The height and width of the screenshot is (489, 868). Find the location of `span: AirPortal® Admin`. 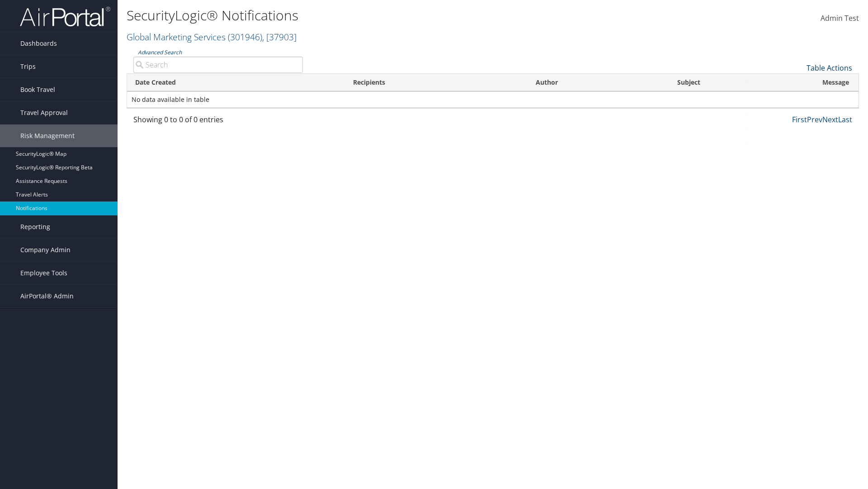

span: AirPortal® Admin is located at coordinates (47, 296).